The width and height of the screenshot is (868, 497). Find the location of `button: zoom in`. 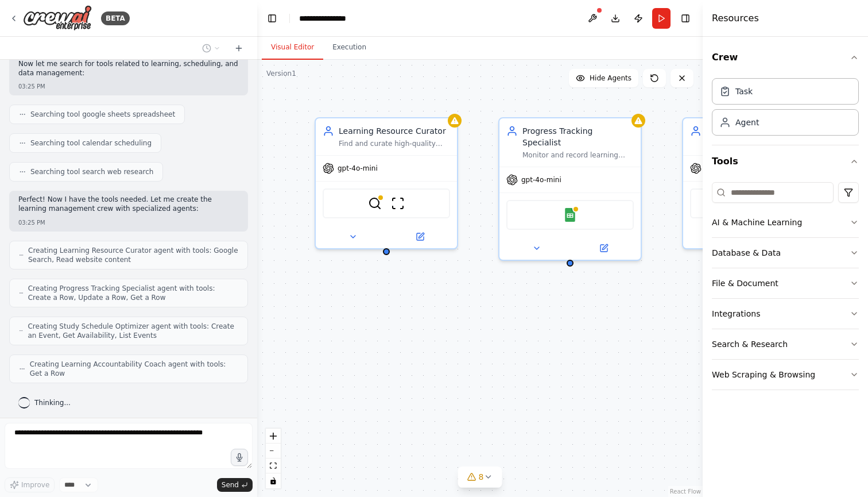

button: zoom in is located at coordinates (273, 436).